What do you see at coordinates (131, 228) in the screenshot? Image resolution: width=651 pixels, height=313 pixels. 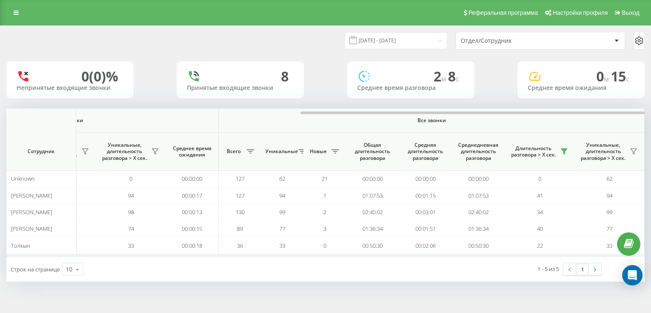 I see `span: 74` at bounding box center [131, 228].